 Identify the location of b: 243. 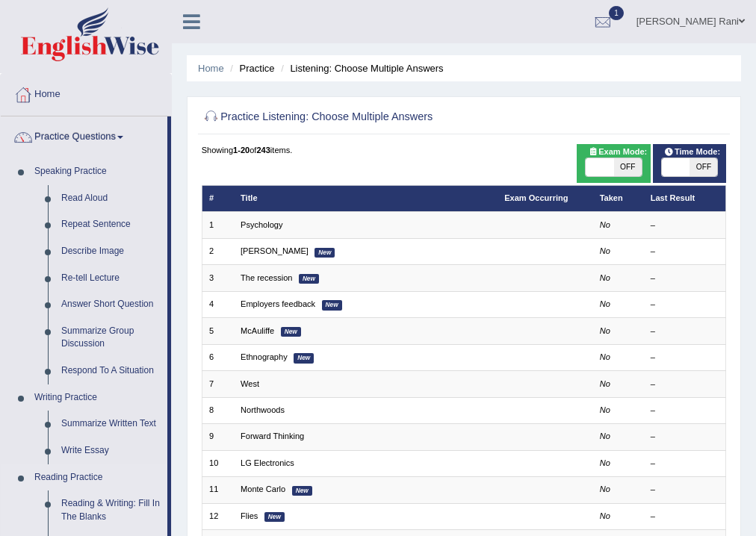
(263, 150).